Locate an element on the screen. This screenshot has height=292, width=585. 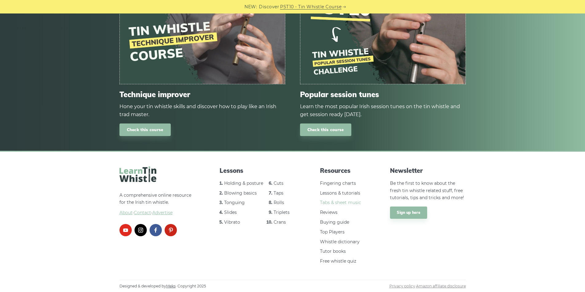
span: Designed & developed by · Copyright 2025 is located at coordinates (163, 287).